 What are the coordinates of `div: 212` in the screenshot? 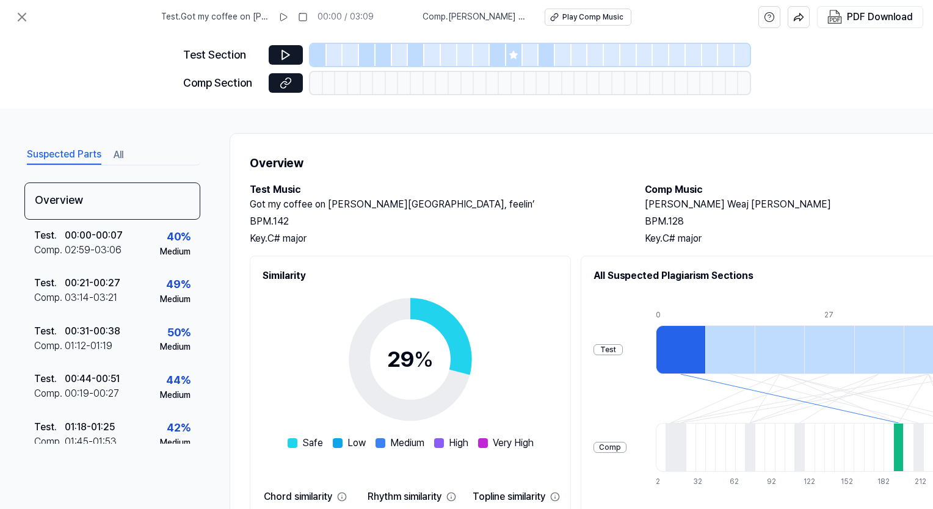 It's located at (920, 482).